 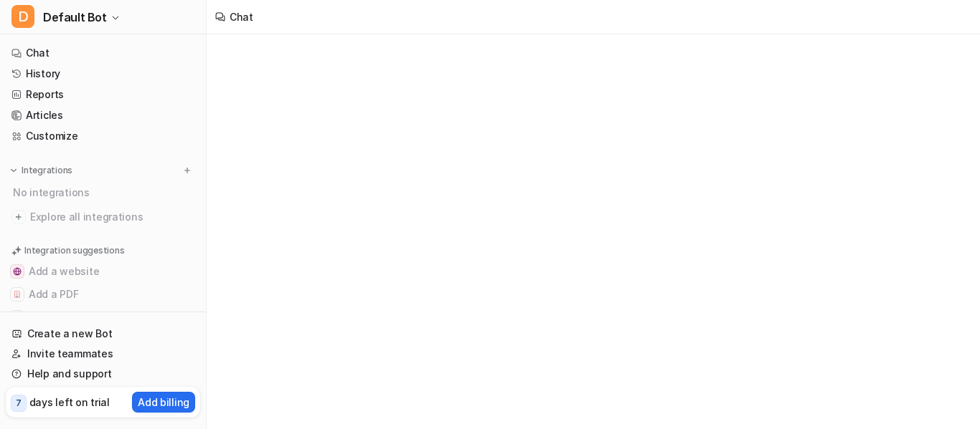 I want to click on button: Add billing, so click(x=163, y=402).